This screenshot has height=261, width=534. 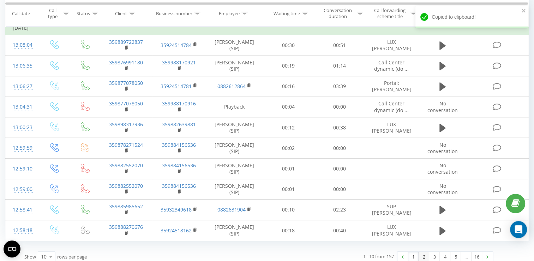 What do you see at coordinates (287, 13) in the screenshot?
I see `div: Waiting time` at bounding box center [287, 13].